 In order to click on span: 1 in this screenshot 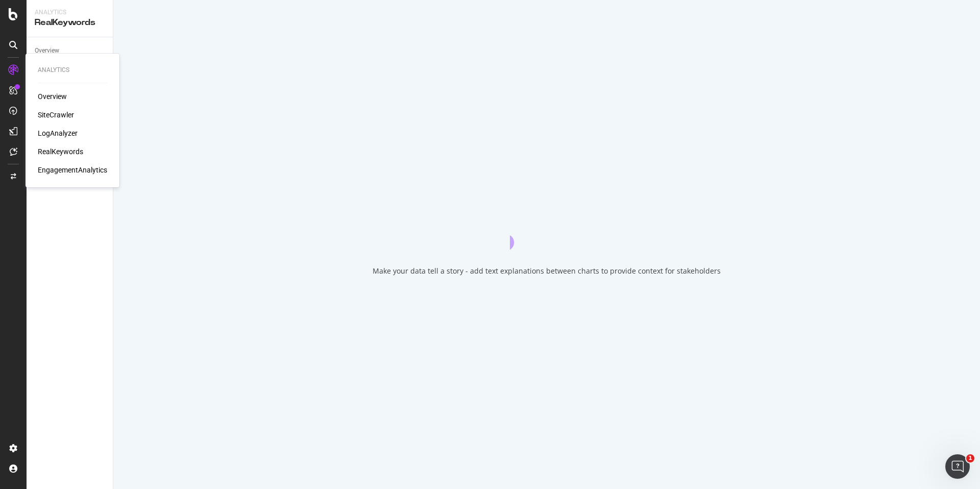, I will do `click(970, 459)`.